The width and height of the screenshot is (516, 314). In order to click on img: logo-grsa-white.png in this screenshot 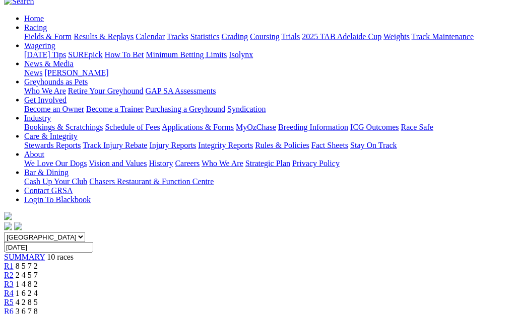, I will do `click(8, 217)`.